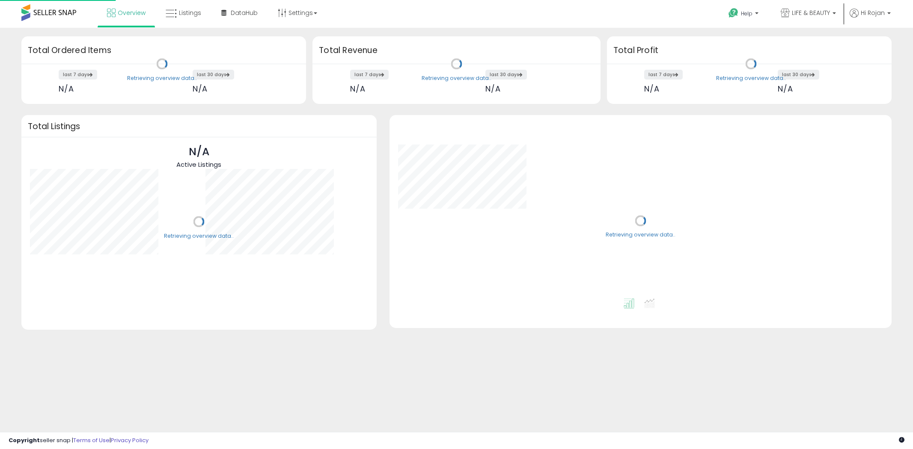  What do you see at coordinates (810, 13) in the screenshot?
I see `span: LIFE & BEAUTY` at bounding box center [810, 13].